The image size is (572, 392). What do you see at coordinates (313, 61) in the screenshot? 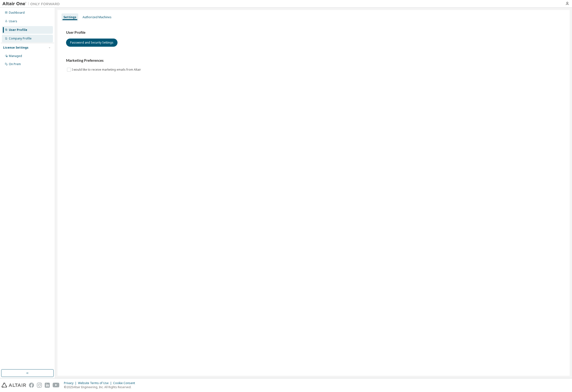
I see `h3: Marketing Preferences` at bounding box center [313, 61].